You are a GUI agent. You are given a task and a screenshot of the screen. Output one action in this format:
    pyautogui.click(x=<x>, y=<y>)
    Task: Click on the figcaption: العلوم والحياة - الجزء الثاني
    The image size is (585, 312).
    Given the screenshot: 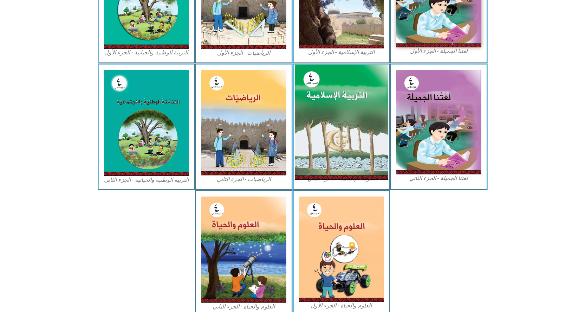 What is the action you would take?
    pyautogui.click(x=244, y=307)
    